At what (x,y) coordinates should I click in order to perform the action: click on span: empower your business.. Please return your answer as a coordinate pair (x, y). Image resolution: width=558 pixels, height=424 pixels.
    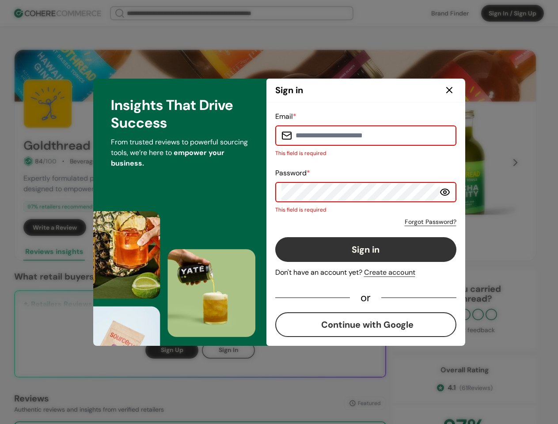
    Looking at the image, I should click on (167, 158).